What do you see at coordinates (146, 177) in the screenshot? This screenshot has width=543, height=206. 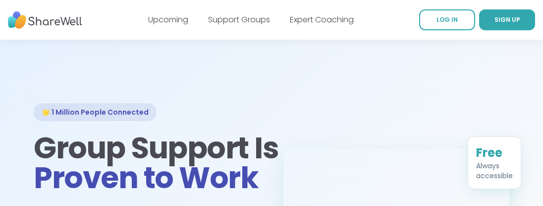 I see `span: Proven to Work` at bounding box center [146, 177].